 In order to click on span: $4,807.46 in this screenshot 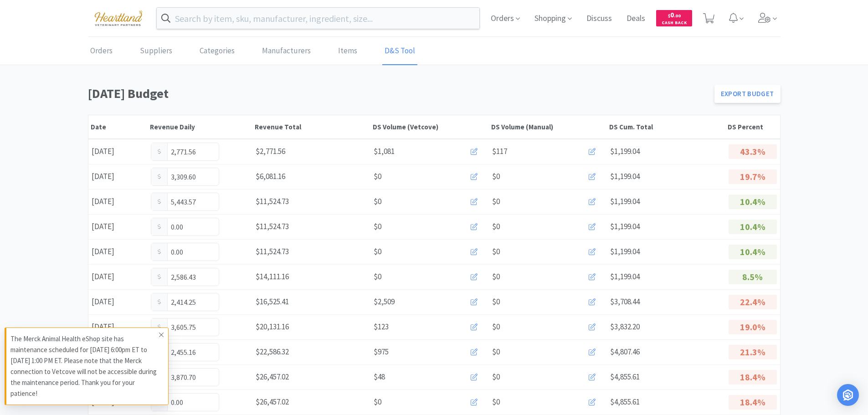, I will do `click(625, 352)`.